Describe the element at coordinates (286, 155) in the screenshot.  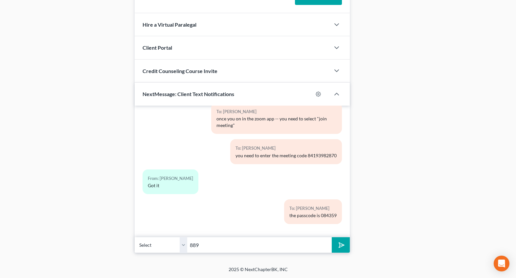
I see `div: you need to enter the meeting code 84193982870` at that location.